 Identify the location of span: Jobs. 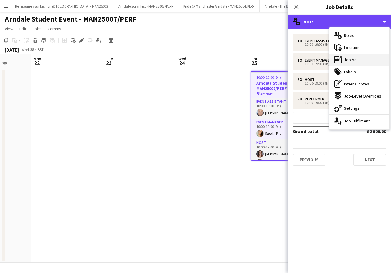
(37, 29).